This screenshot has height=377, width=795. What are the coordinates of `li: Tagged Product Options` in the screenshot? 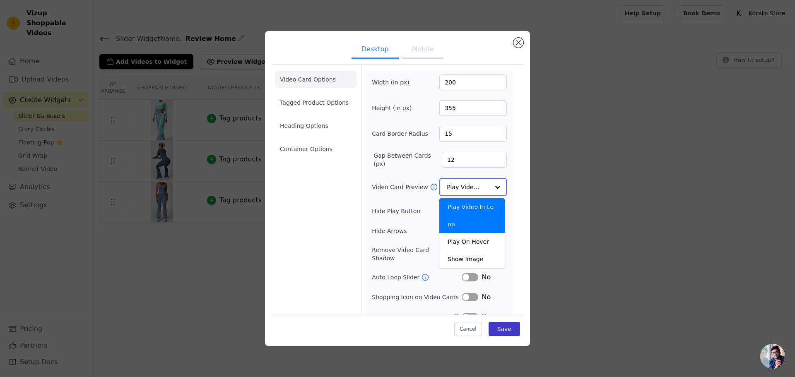 It's located at (315, 103).